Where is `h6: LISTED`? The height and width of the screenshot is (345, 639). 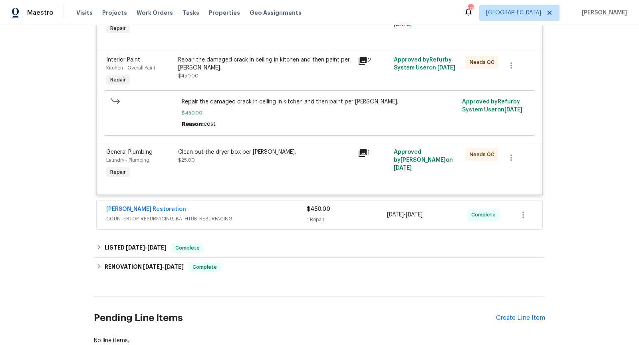
h6: LISTED is located at coordinates (135, 248).